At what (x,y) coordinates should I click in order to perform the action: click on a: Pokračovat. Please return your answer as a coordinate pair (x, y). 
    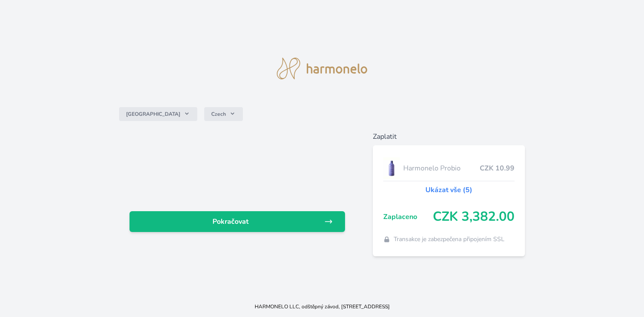
    Looking at the image, I should click on (237, 222).